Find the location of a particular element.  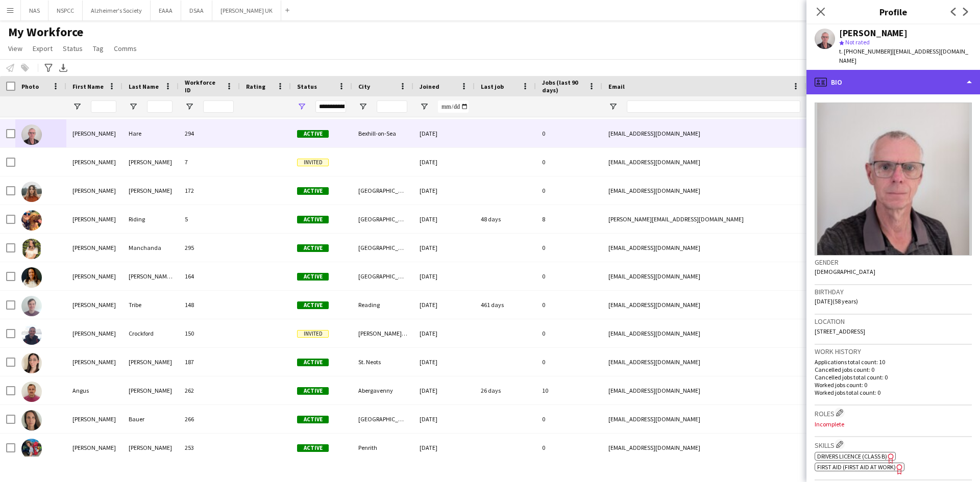

div: 262 is located at coordinates (209, 390).